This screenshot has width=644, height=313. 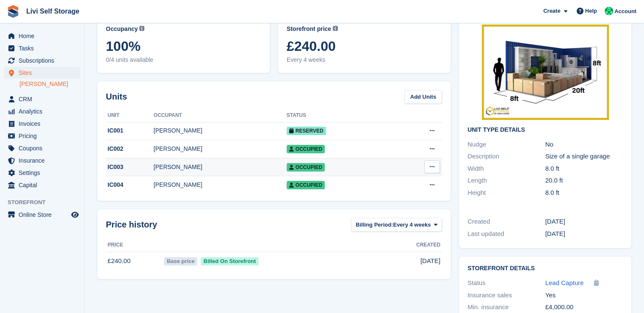 I want to click on a: Add Units, so click(x=423, y=96).